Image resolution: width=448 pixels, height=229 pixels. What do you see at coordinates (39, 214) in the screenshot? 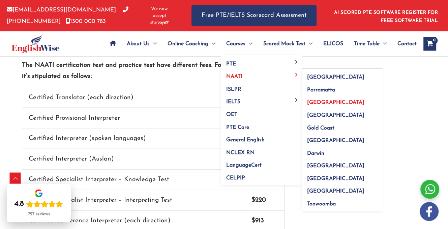
I see `div: 727 reviews` at bounding box center [39, 214].